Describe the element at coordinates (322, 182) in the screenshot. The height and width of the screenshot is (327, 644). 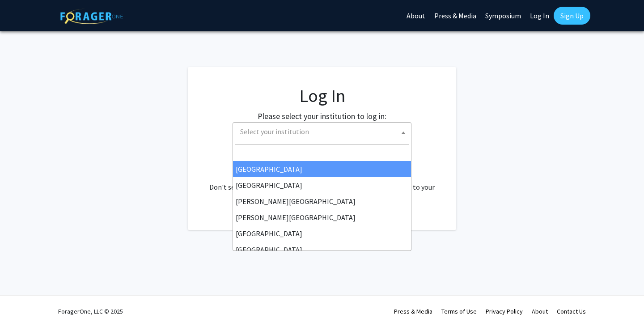
I see `div: No account? . Don't see your institution? about bringing ForagerOne to your institution.` at that location.